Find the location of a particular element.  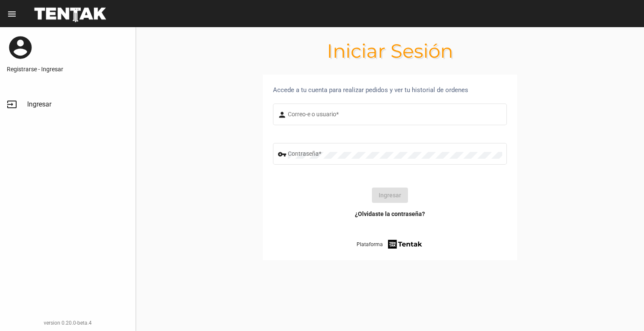

div: version 0.20.0-beta.4 is located at coordinates (68, 323).